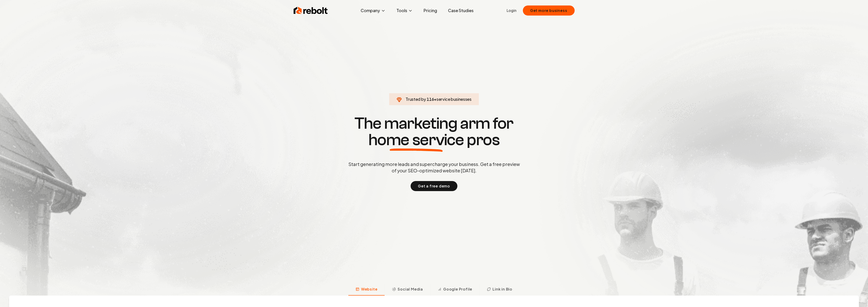 The height and width of the screenshot is (307, 868). What do you see at coordinates (410, 289) in the screenshot?
I see `span: Social Media` at bounding box center [410, 289].